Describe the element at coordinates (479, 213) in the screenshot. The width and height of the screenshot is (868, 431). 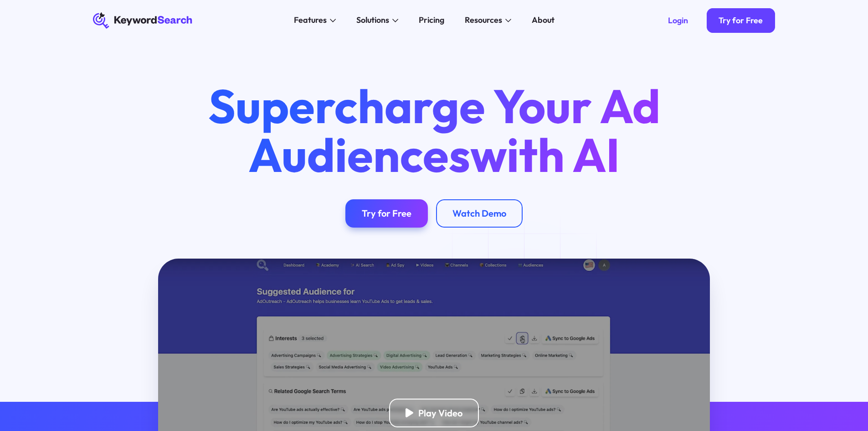
I see `div: Watch Demo` at that location.